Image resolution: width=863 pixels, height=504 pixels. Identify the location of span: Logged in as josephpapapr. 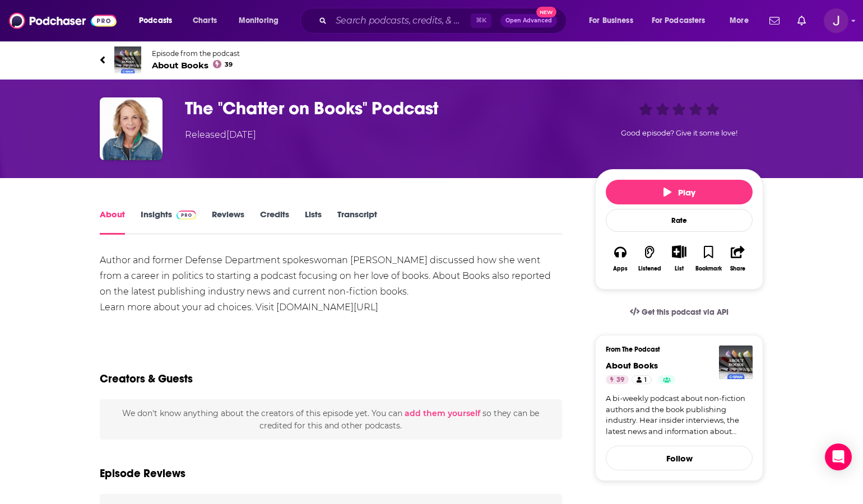
(836, 20).